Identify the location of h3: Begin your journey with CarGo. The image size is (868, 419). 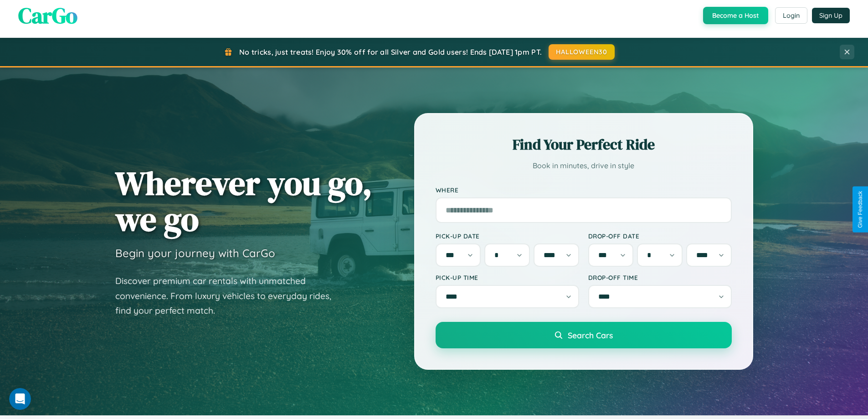
(195, 253).